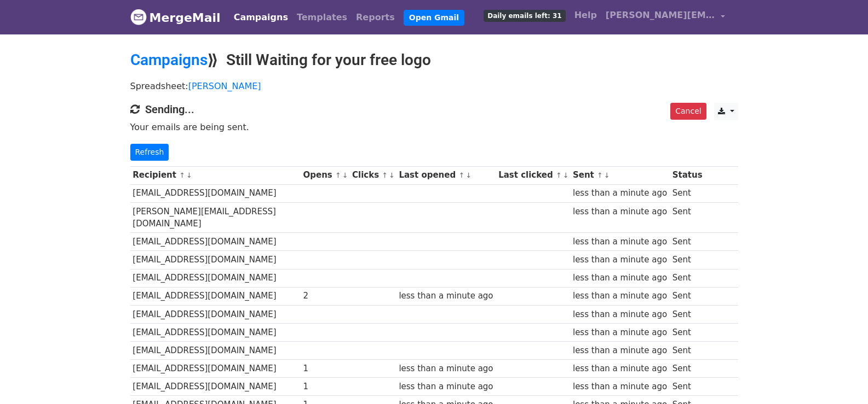 Image resolution: width=868 pixels, height=404 pixels. Describe the element at coordinates (524, 16) in the screenshot. I see `a: Daily emails left: 31` at that location.